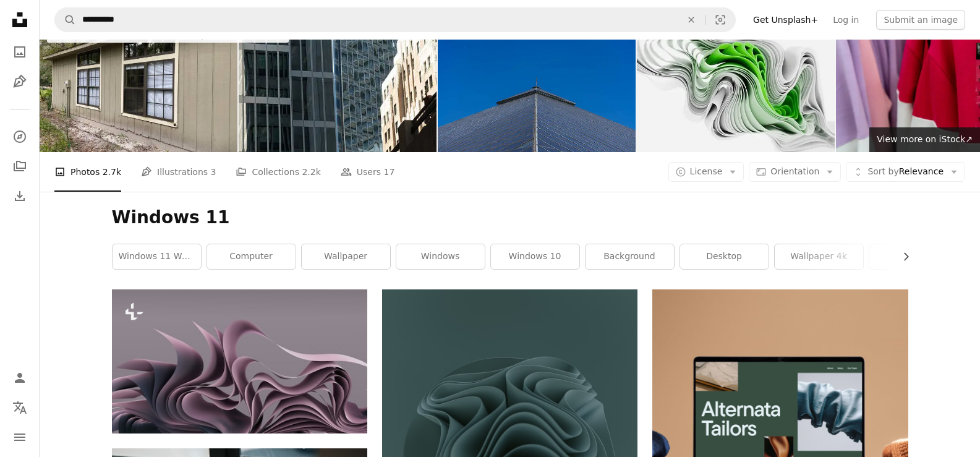  I want to click on button: Visual search, so click(720, 20).